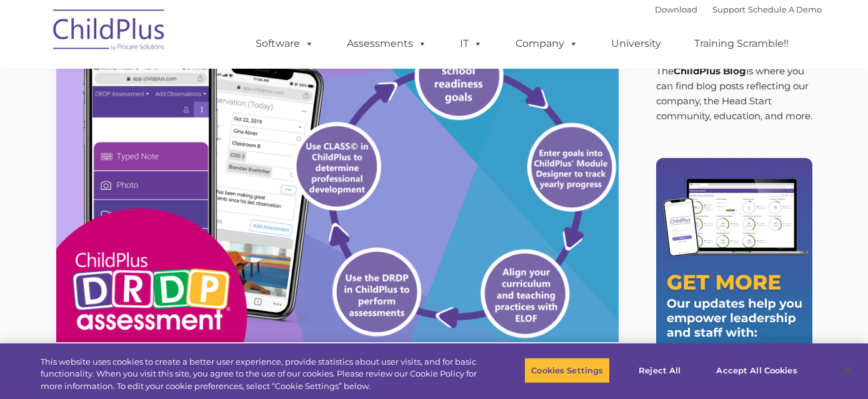  What do you see at coordinates (741, 44) in the screenshot?
I see `a: Training Scramble!!` at bounding box center [741, 44].